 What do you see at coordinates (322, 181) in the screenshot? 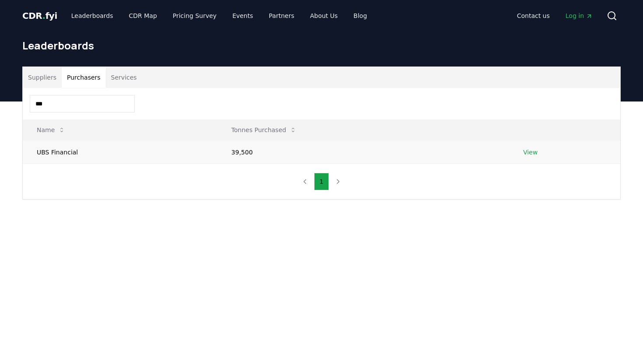
I see `button: 1` at bounding box center [322, 181].